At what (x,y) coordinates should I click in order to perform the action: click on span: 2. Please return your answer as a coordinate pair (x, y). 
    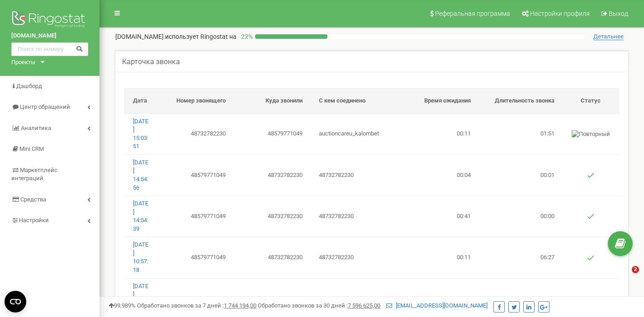
    Looking at the image, I should click on (635, 270).